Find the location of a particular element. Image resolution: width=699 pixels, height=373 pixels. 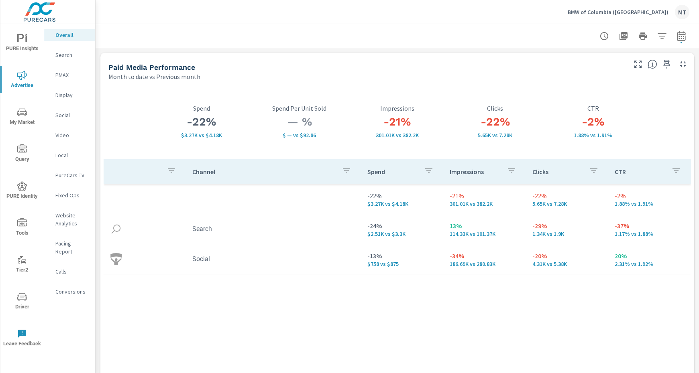

p: 1.17% vs 1.88% is located at coordinates (649, 234).